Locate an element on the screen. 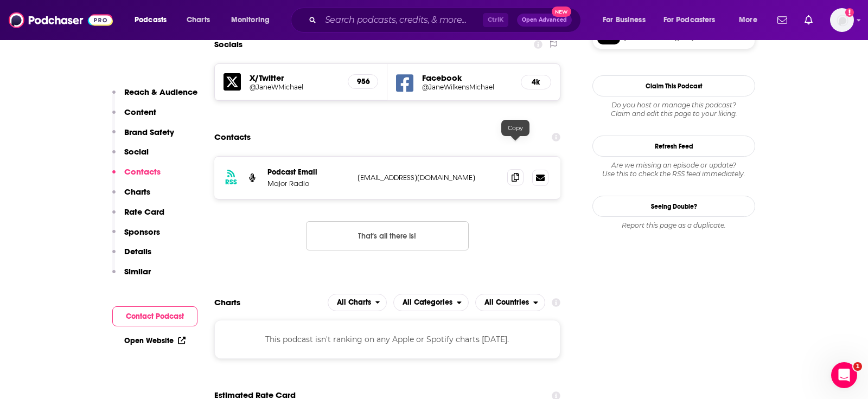 The width and height of the screenshot is (868, 399). svg: Add a profile image is located at coordinates (849, 12).